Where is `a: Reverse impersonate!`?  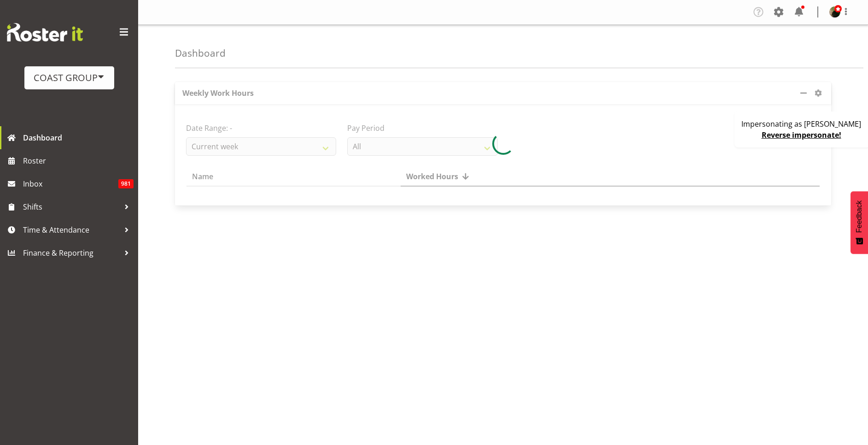 a: Reverse impersonate! is located at coordinates (801, 135).